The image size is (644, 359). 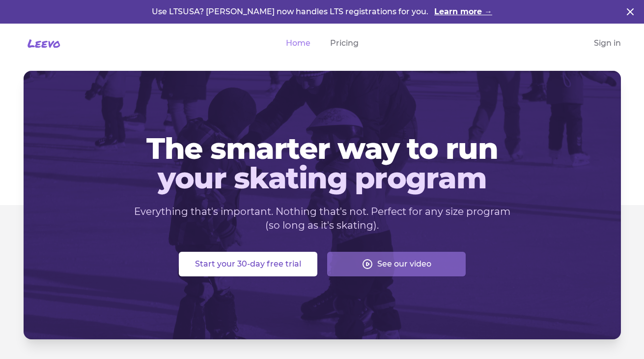 I want to click on a: Pricing, so click(x=344, y=44).